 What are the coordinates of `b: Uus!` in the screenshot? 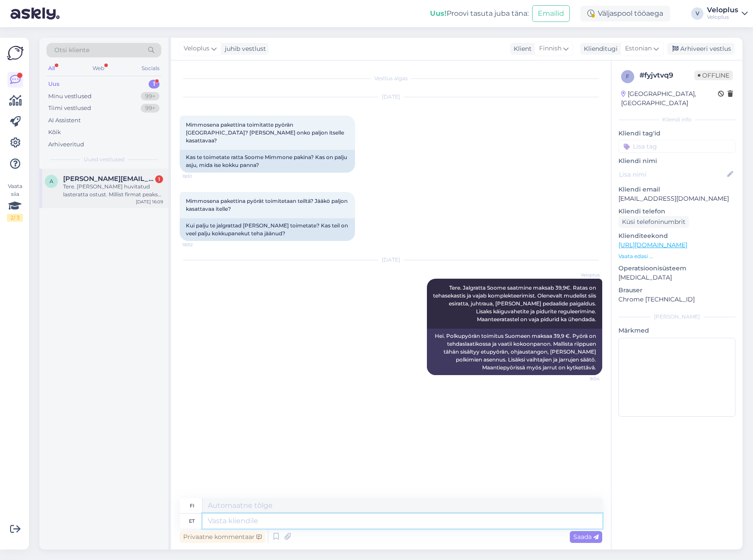 It's located at (438, 13).